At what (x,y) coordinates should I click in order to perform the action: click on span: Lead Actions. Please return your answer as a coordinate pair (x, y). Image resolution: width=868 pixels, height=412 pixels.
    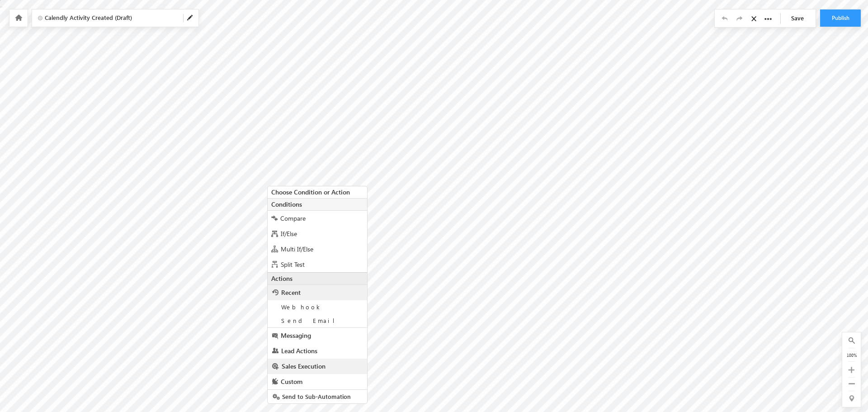
    Looking at the image, I should click on (300, 351).